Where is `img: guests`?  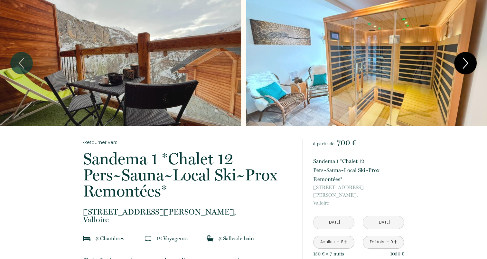
img: guests is located at coordinates (148, 238).